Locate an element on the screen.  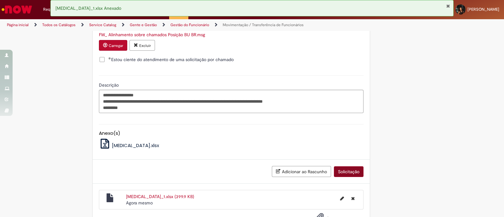
textarea: Descrição is located at coordinates (231, 101).